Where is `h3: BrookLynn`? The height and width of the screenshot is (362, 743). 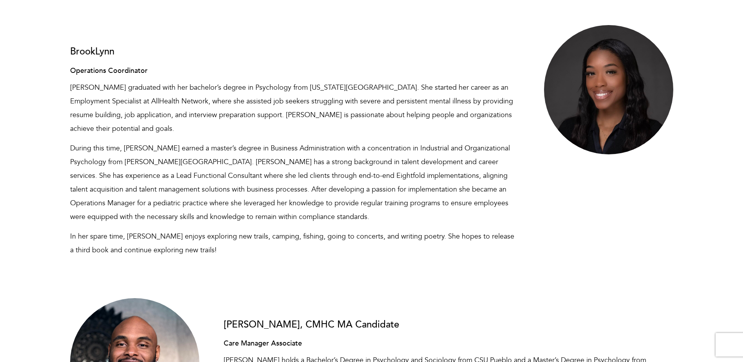 h3: BrookLynn is located at coordinates (295, 52).